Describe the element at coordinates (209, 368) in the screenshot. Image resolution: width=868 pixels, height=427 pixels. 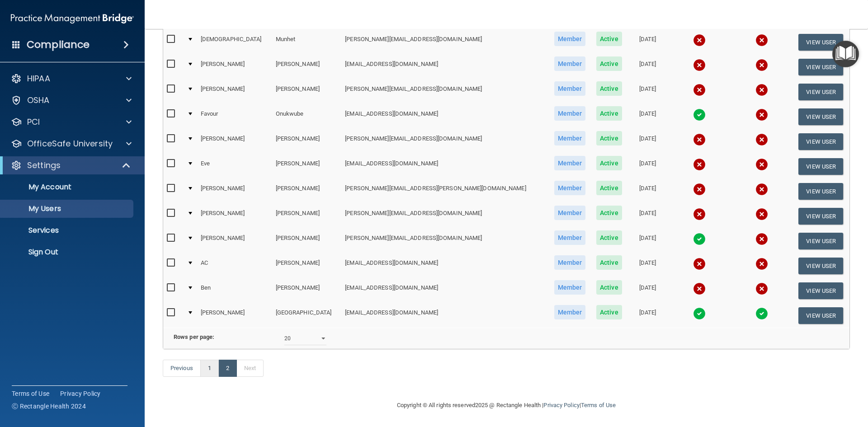
I see `a: 1` at that location.